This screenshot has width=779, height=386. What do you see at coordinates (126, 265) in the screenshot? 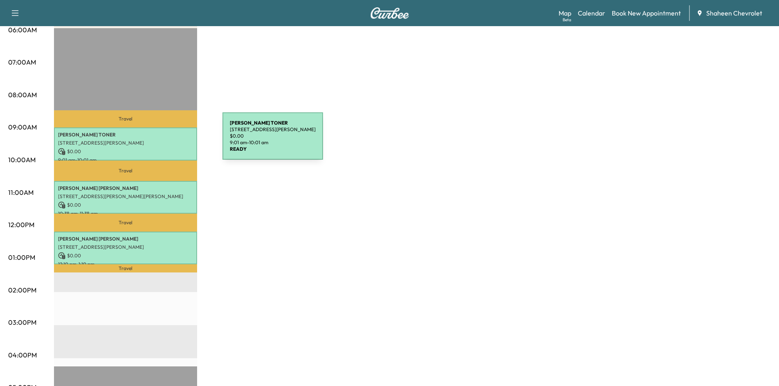
I see `p: 12:10 pm - 1:10 pm` at bounding box center [126, 265].